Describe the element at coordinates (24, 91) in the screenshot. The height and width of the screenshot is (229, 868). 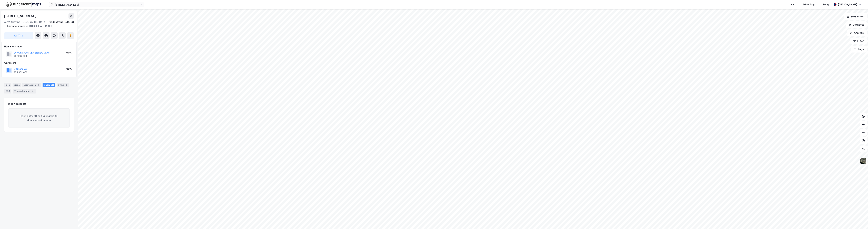
I see `div: Transaksjoner` at that location.